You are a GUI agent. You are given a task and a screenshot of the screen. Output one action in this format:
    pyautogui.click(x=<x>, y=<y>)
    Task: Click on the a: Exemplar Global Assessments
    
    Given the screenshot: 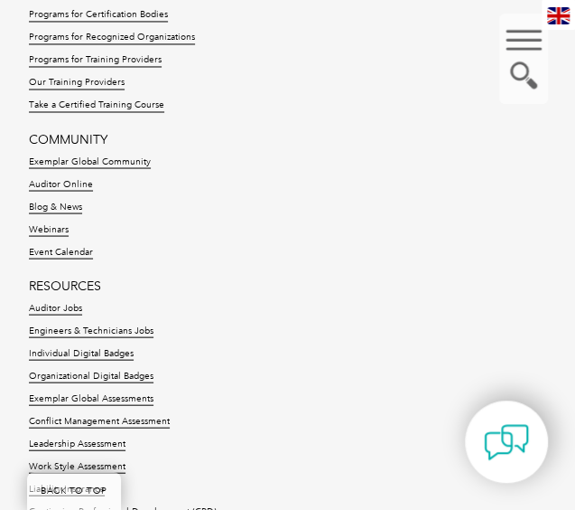 What is the action you would take?
    pyautogui.click(x=91, y=398)
    